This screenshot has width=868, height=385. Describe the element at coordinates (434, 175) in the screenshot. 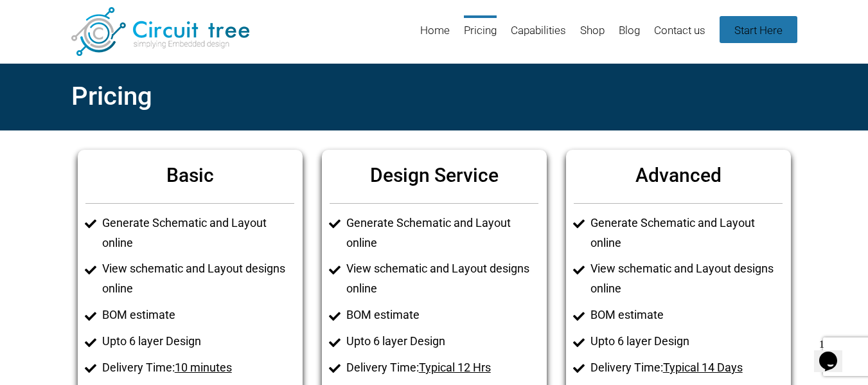

I see `h6: Design Service` at that location.